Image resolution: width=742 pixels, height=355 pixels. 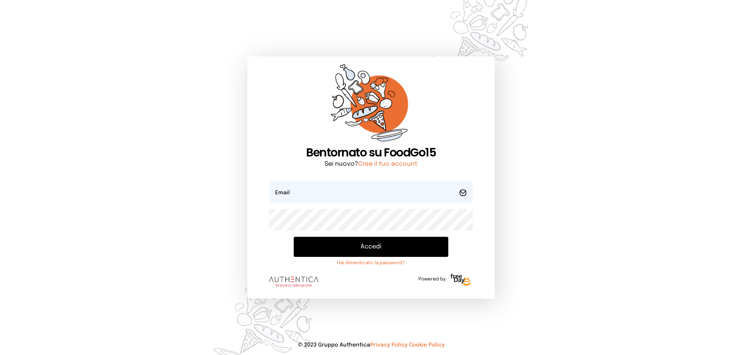 I want to click on p: © 2023 Gruppo Authentica, so click(x=371, y=345).